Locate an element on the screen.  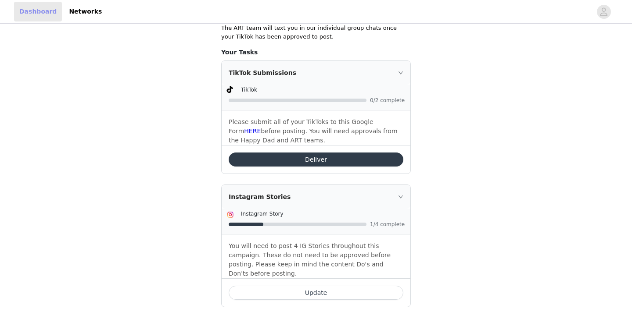
p: The ART team will text you in our individual group chats once your TikTok has been approved to post. is located at coordinates (316, 32).